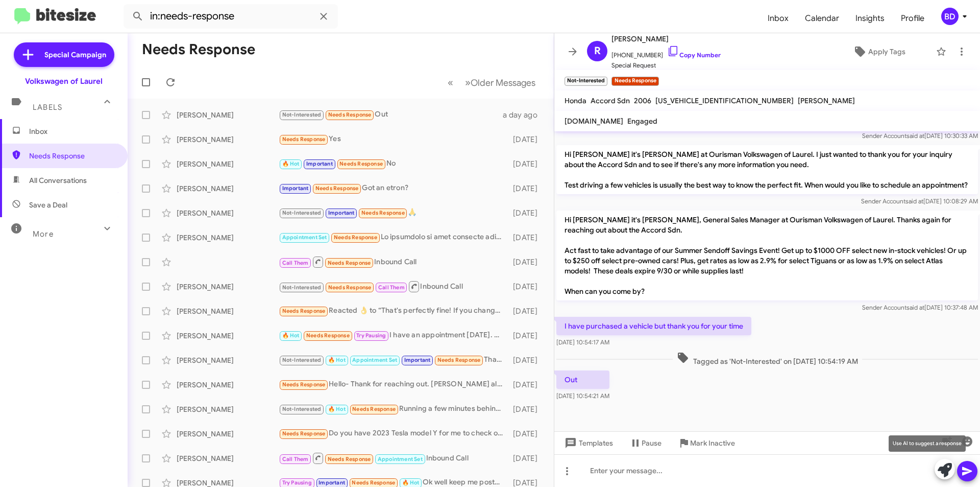 Image resolution: width=980 pixels, height=487 pixels. Describe the element at coordinates (491, 82) in the screenshot. I see `nav: Page navigation example` at that location.